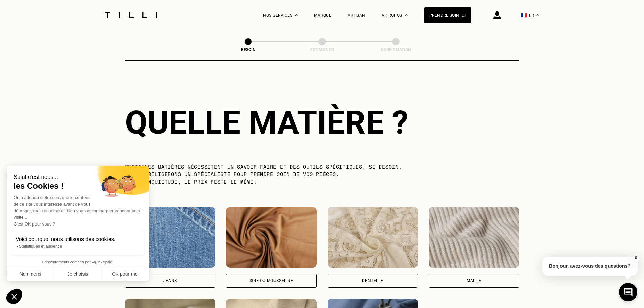  Describe the element at coordinates (271, 174) in the screenshot. I see `p: Certaines matières nécessitent un savoir-faire et des outils spécifiques. Si besoin, nous mobilis...` at that location.